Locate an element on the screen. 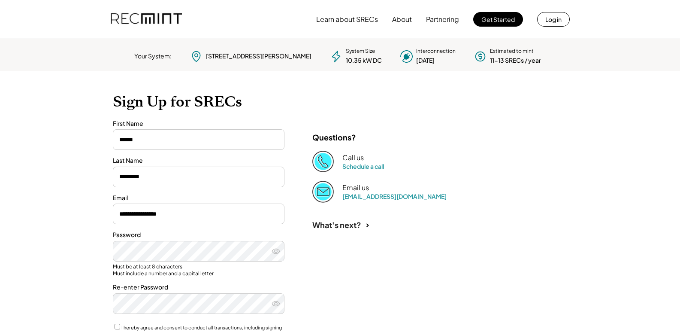 Image resolution: width=680 pixels, height=332 pixels. button: Partnering is located at coordinates (442, 19).